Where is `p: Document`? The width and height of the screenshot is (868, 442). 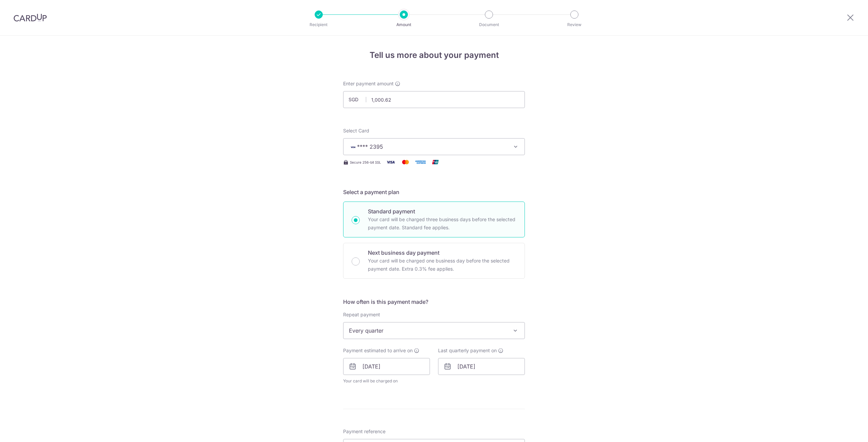 p: Document is located at coordinates (489, 24).